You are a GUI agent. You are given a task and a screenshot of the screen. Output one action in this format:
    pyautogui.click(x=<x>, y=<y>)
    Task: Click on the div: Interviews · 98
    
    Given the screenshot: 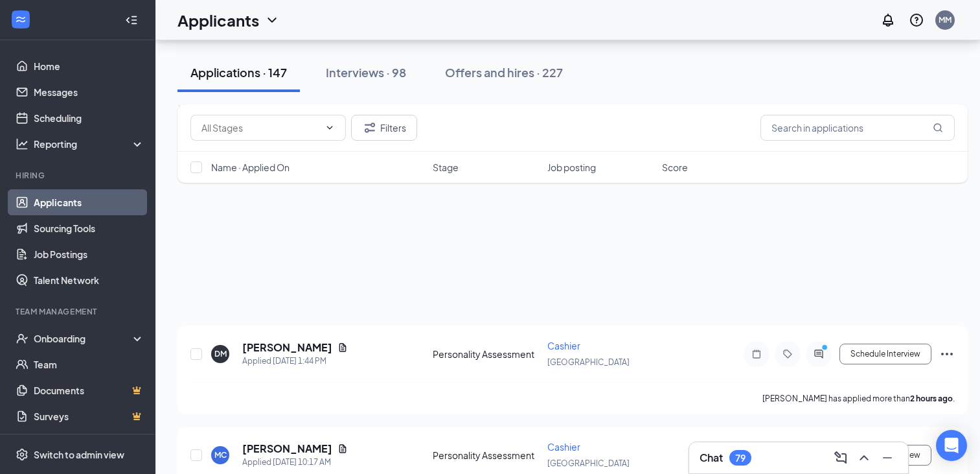 What is the action you would take?
    pyautogui.click(x=366, y=72)
    